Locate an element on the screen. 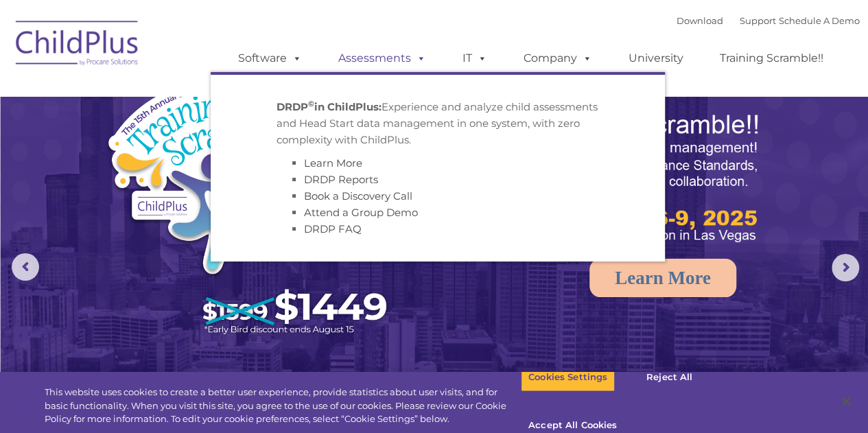  a: University is located at coordinates (656, 58).